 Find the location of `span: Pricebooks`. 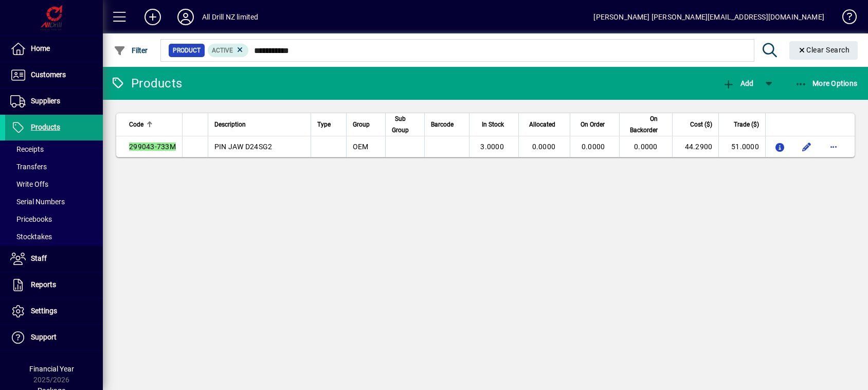

span: Pricebooks is located at coordinates (31, 219).